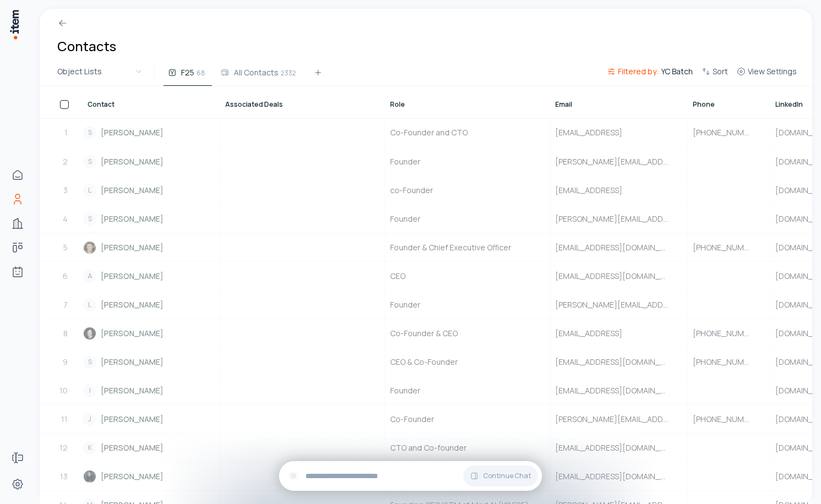 The image size is (821, 504). I want to click on span: LinkedIn, so click(790, 105).